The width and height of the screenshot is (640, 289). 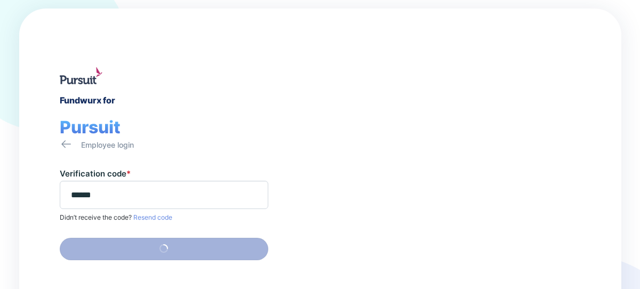 What do you see at coordinates (88, 100) in the screenshot?
I see `div: Fundwurx for` at bounding box center [88, 100].